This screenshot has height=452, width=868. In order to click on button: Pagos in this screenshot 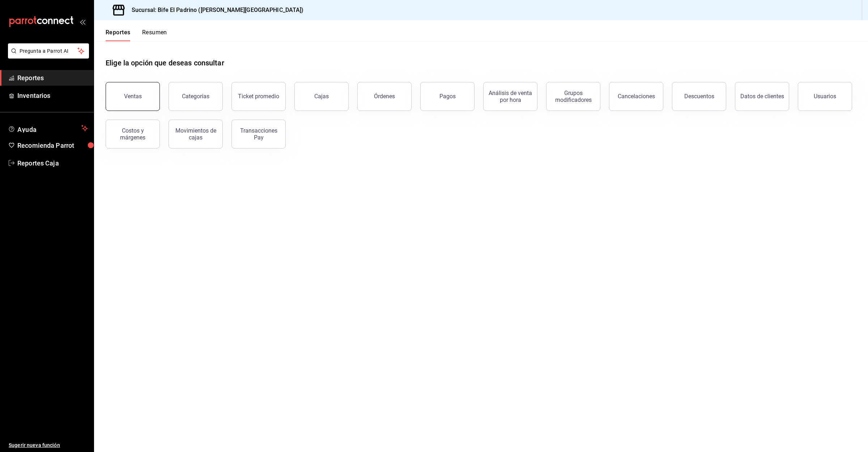, I will do `click(447, 97)`.